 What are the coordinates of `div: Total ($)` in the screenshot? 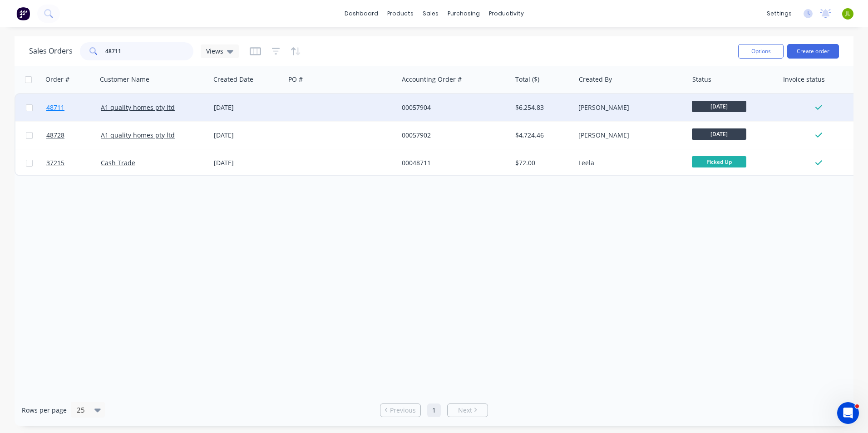 It's located at (527, 80).